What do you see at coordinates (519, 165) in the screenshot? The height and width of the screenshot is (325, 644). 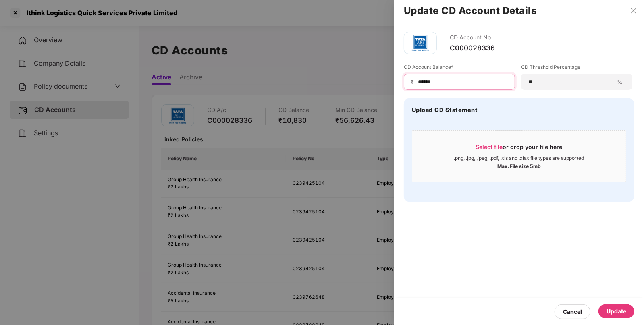 I see `div: Max. File size 5mb` at bounding box center [519, 165].